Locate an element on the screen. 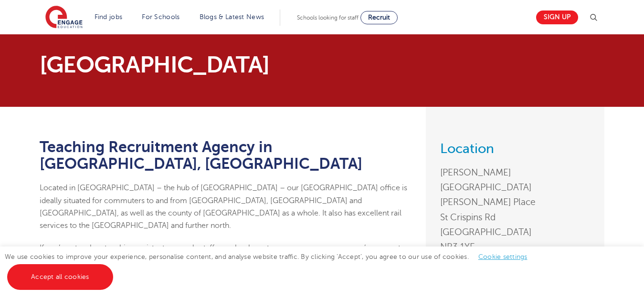  span: Recruit is located at coordinates (379, 17).